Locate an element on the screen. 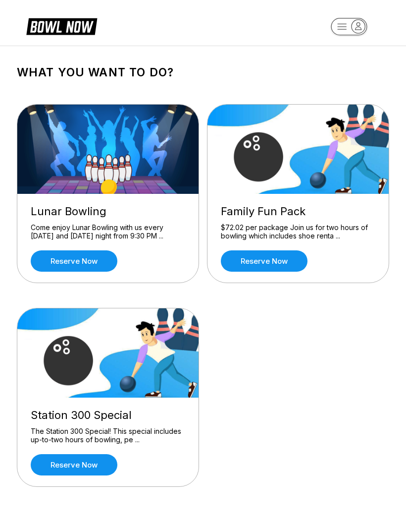  div: Family Fun Pack is located at coordinates (298, 211).